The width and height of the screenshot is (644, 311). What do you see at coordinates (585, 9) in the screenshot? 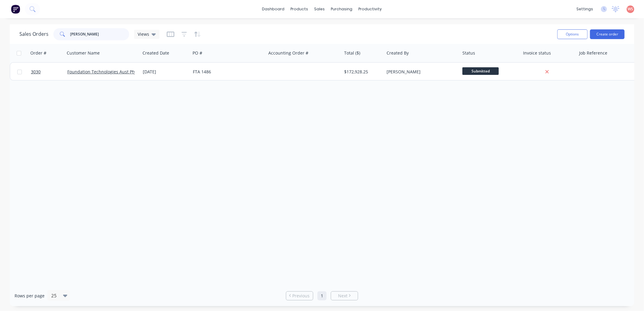
I see `div: settings` at bounding box center [585, 9].